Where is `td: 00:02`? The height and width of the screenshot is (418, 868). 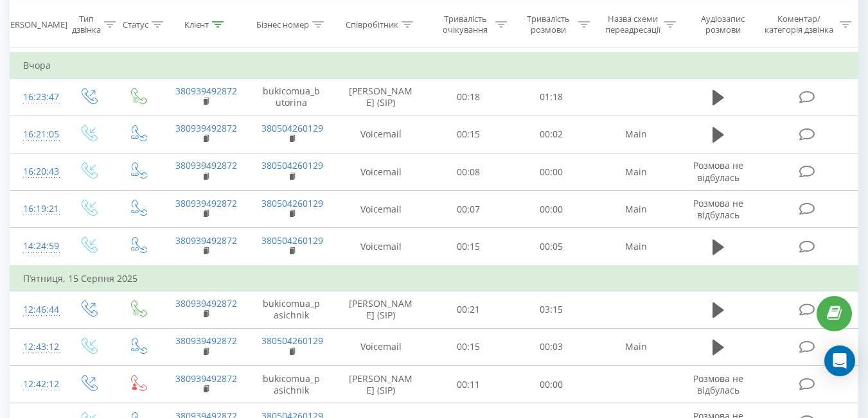 td: 00:02 is located at coordinates (551, 134).